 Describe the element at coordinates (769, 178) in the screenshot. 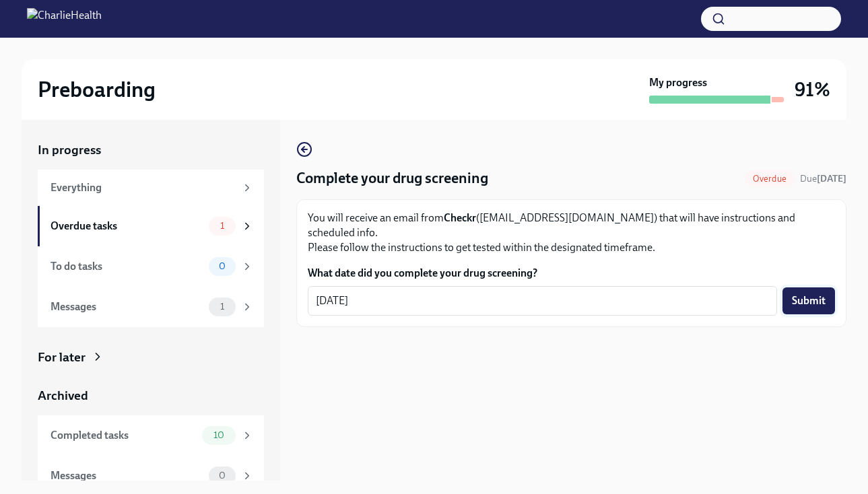

I see `span: Overdue` at that location.